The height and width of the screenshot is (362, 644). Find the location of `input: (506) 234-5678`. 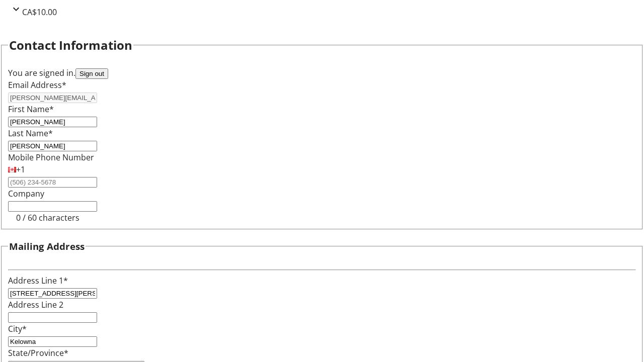

input: (506) 234-5678 is located at coordinates (52, 182).